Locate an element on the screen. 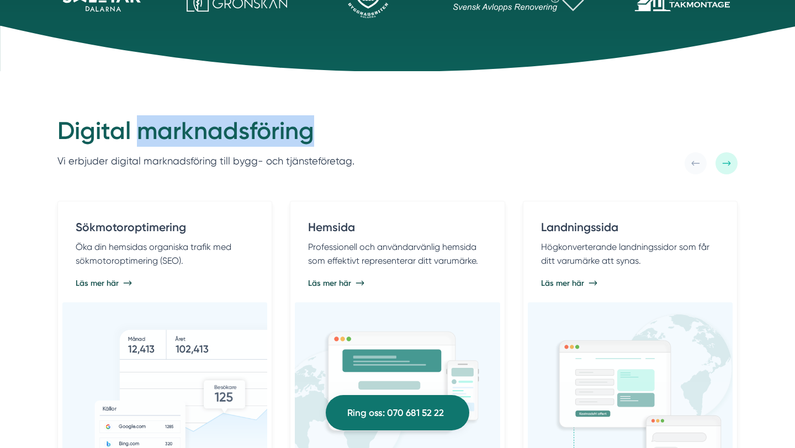  h4: Sökmotoroptimering is located at coordinates (164, 229).